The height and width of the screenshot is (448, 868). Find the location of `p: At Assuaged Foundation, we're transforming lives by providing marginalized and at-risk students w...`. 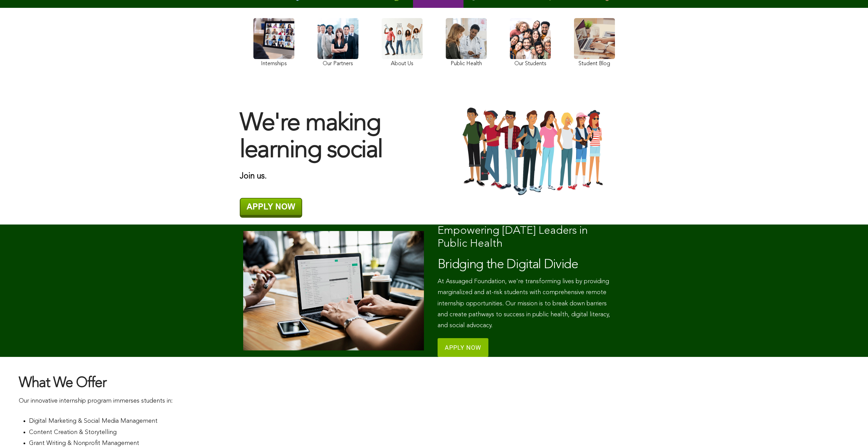

p: At Assuaged Foundation, we're transforming lives by providing marginalized and at-risk students w... is located at coordinates (528, 304).